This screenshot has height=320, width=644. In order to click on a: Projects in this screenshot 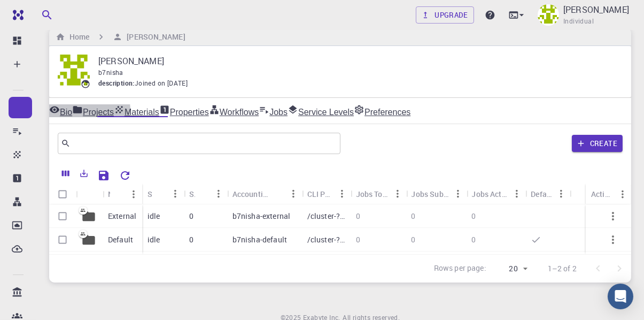, I will do `click(93, 111)`.